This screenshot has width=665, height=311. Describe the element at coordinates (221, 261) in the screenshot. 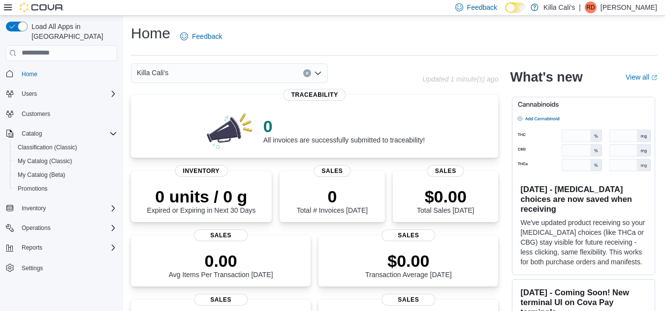

I see `p: 0.00` at that location.